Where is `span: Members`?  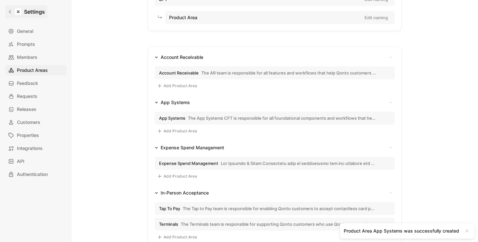 span: Members is located at coordinates (27, 57).